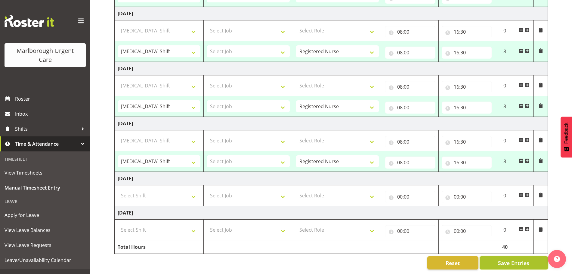  Describe the element at coordinates (514, 263) in the screenshot. I see `span: Save Entries` at that location.